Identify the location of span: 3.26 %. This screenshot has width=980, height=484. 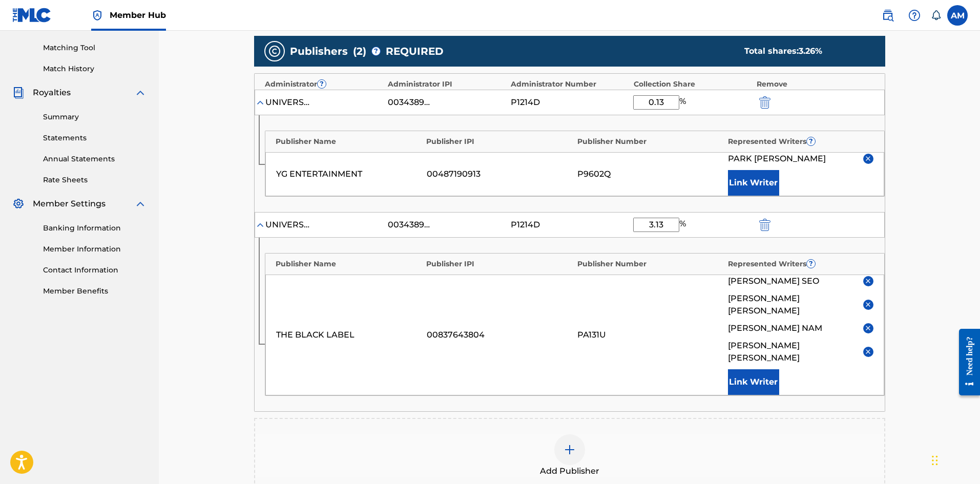
(810, 51).